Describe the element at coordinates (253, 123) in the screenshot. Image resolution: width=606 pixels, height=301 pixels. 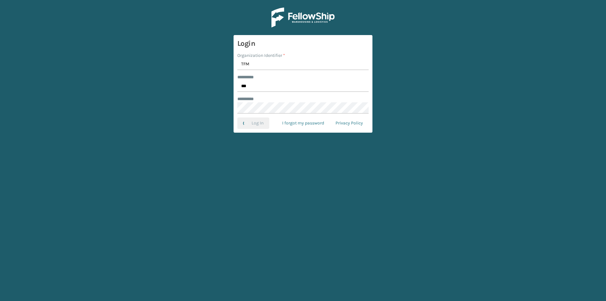
I see `button: Log In` at that location.